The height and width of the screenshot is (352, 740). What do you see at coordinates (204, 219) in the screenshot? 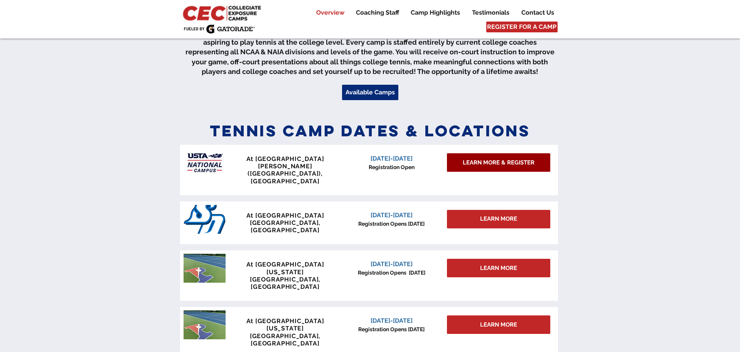
I see `img: San_Diego_Toreros_logo.png` at bounding box center [204, 219].